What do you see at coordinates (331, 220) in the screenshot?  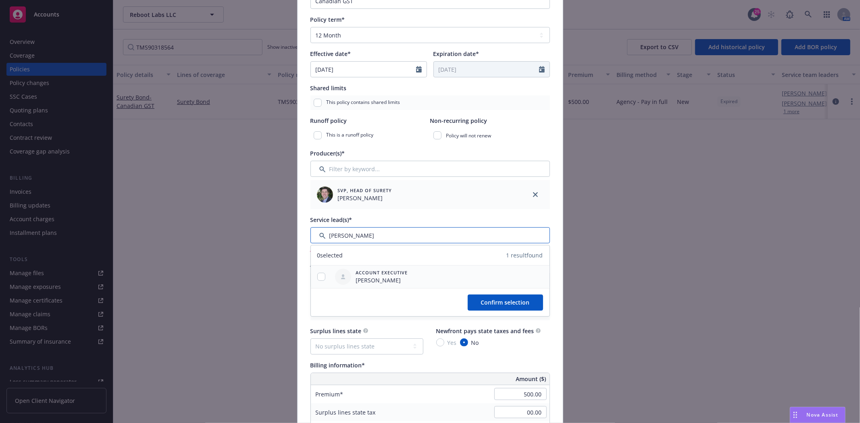 I see `span: Service lead(s)*` at bounding box center [331, 220].